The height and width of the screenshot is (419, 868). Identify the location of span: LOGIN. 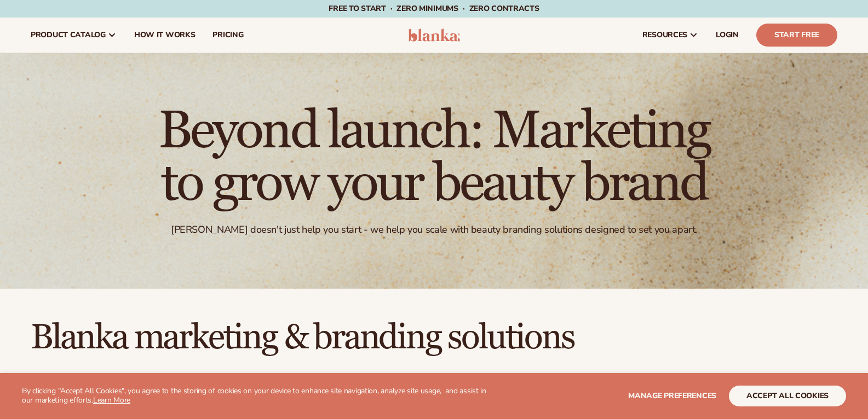
(727, 35).